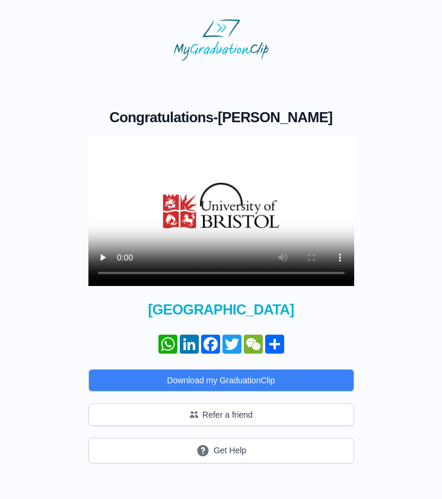  Describe the element at coordinates (161, 117) in the screenshot. I see `span: Congratulations` at that location.